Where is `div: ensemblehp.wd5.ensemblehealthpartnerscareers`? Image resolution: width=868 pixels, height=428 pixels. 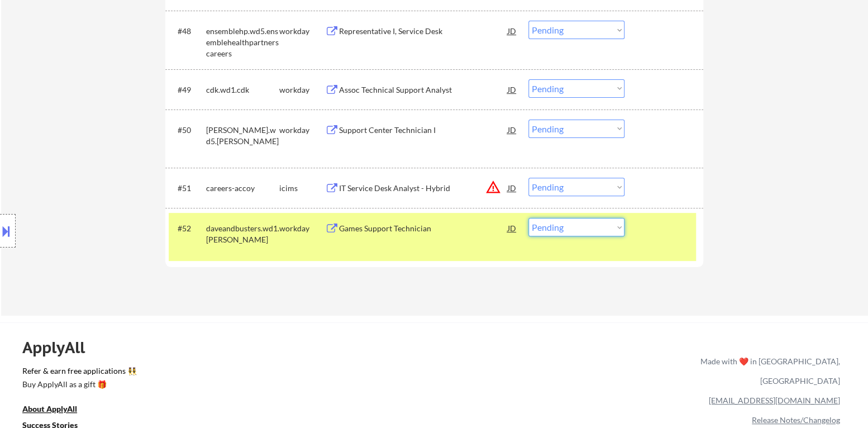 div: ensemblehp.wd5.ensemblehealthpartnerscareers is located at coordinates (243, 42).